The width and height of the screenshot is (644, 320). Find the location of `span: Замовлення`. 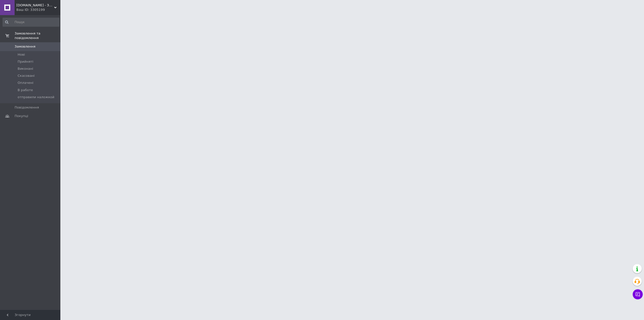

span: Замовлення is located at coordinates (25, 46).